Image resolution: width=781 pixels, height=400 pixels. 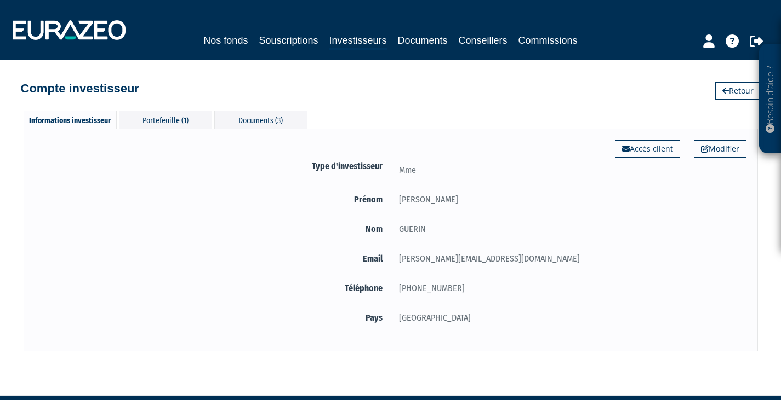 I want to click on div: Mme, so click(x=568, y=170).